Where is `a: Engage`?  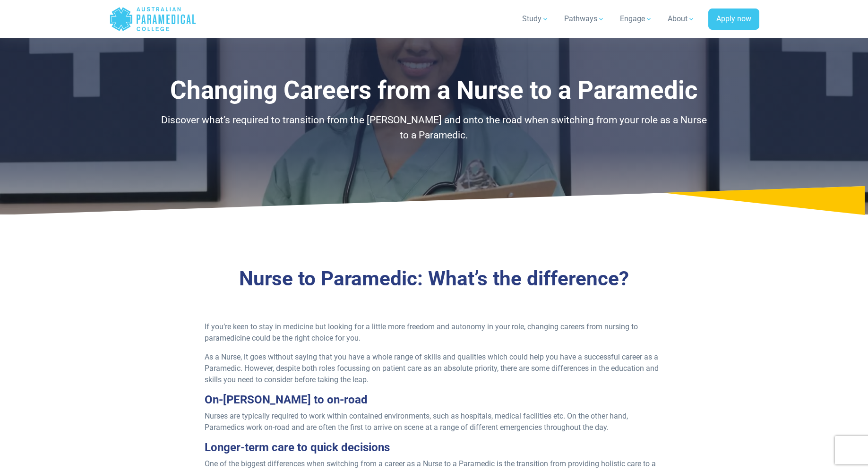 a: Engage is located at coordinates (636, 19).